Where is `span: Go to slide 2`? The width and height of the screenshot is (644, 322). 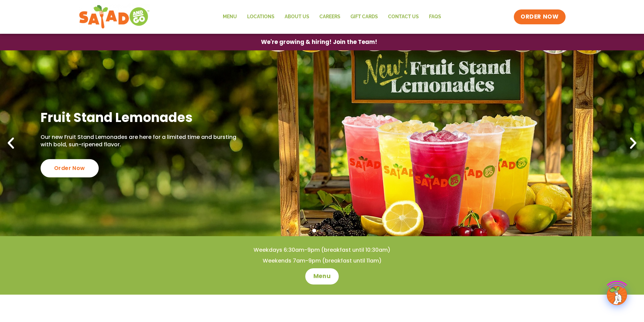
span: Go to slide 2 is located at coordinates (322, 230).